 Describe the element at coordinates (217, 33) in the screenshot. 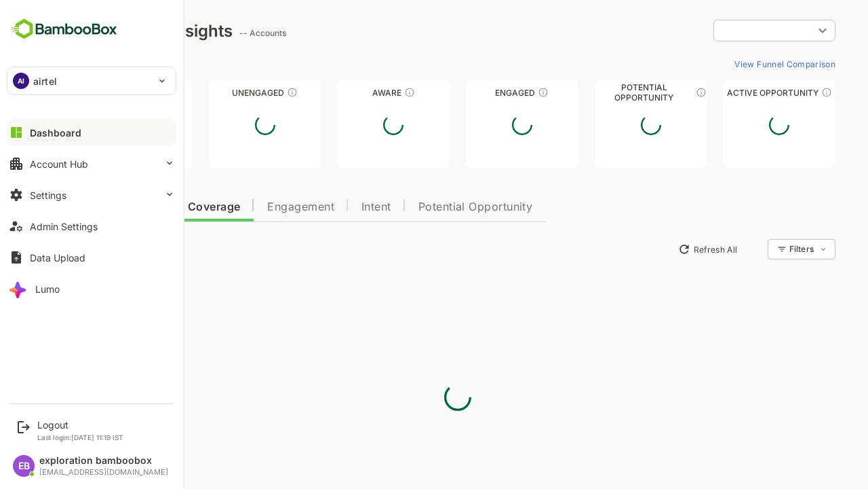

I see `ag: -- Accounts` at that location.